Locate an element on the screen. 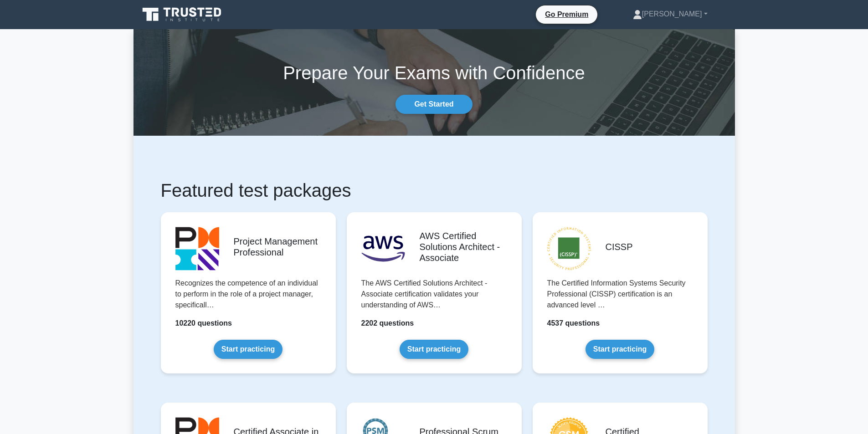 The height and width of the screenshot is (434, 868). a: Get Started is located at coordinates (434, 105).